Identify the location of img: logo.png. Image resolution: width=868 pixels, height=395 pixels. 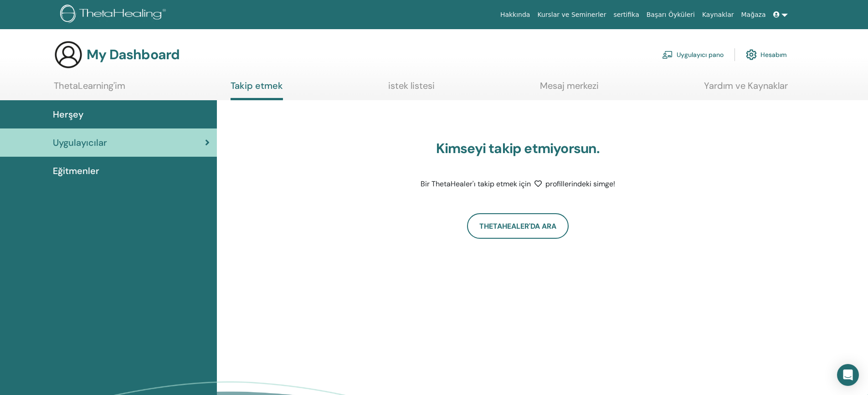
(114, 15).